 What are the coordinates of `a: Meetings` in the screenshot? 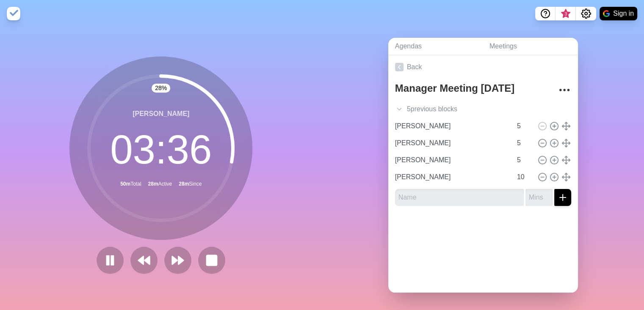 It's located at (530, 46).